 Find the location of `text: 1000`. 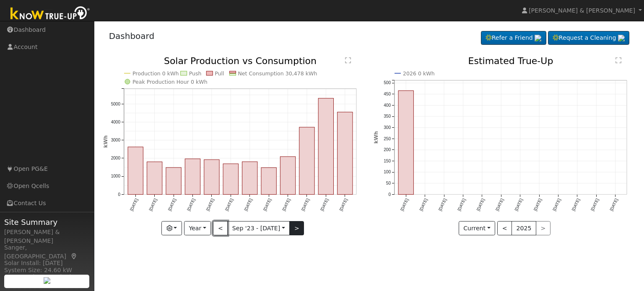

text: 1000 is located at coordinates (115, 176).